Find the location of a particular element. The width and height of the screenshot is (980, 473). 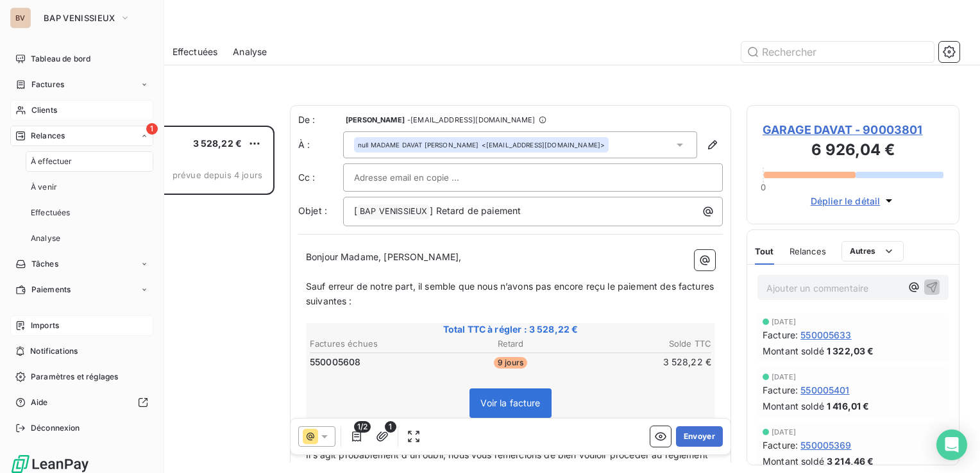

span: À effectuer is located at coordinates (52, 162).